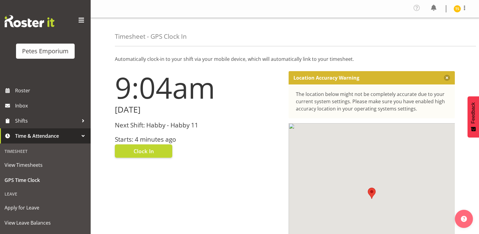 This screenshot has height=234, width=479. Describe the element at coordinates (45, 180) in the screenshot. I see `span: GPS Time Clock` at that location.